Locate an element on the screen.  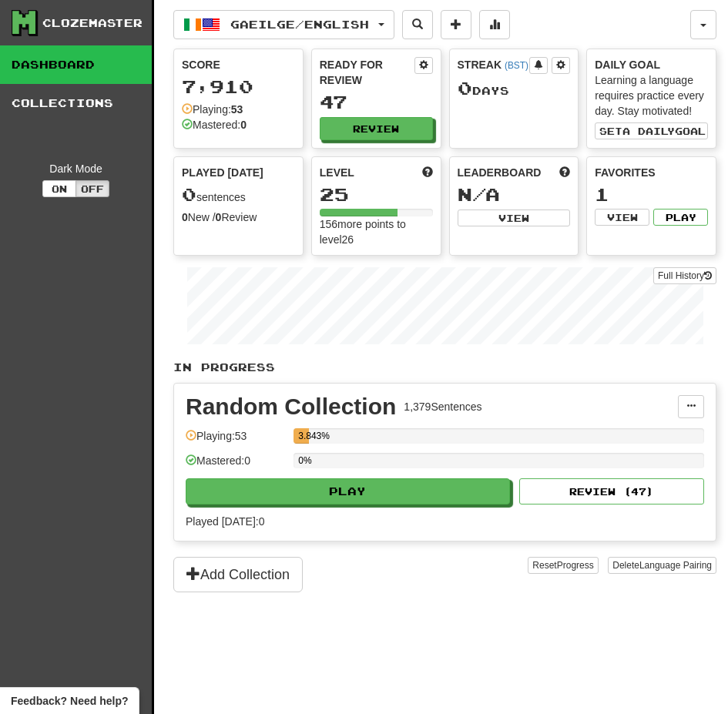
div: Mastered: is located at coordinates (214, 125).